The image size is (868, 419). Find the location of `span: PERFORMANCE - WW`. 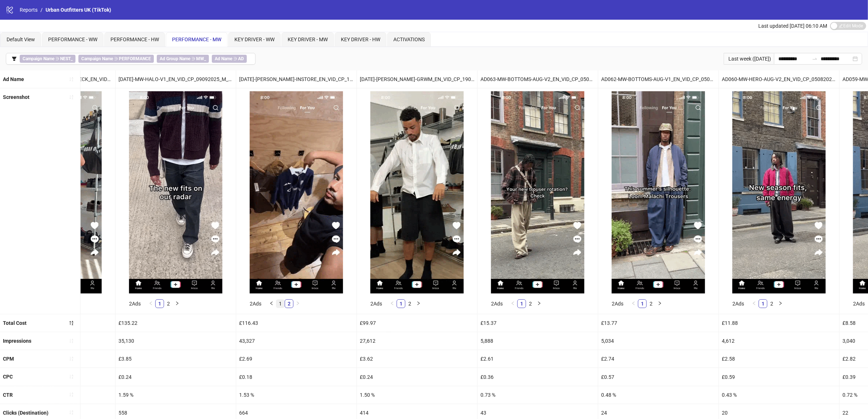

span: PERFORMANCE - WW is located at coordinates (72, 39).